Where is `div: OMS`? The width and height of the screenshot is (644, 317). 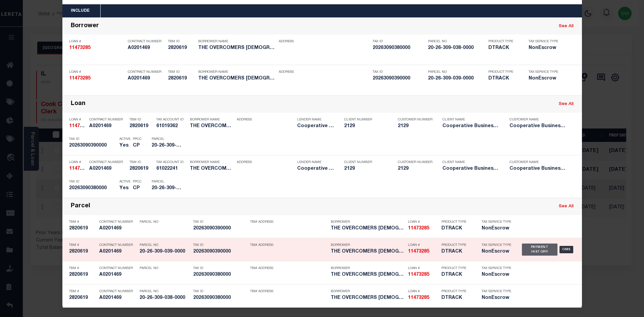 div: OMS is located at coordinates (566, 249).